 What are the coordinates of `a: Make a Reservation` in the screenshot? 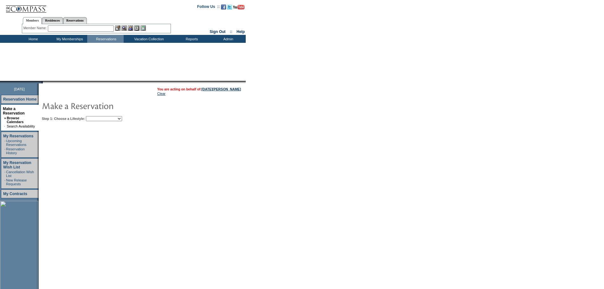 It's located at (14, 111).